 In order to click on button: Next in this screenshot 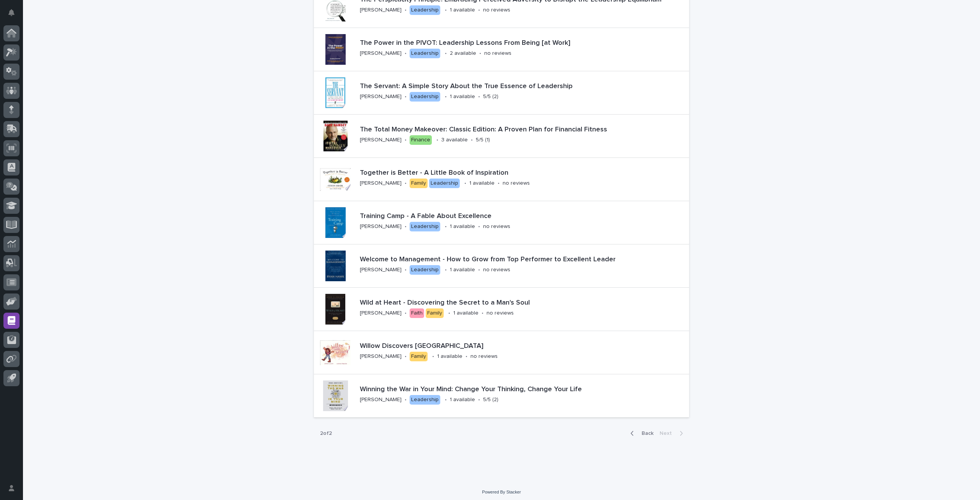, I will do `click(672, 433)`.